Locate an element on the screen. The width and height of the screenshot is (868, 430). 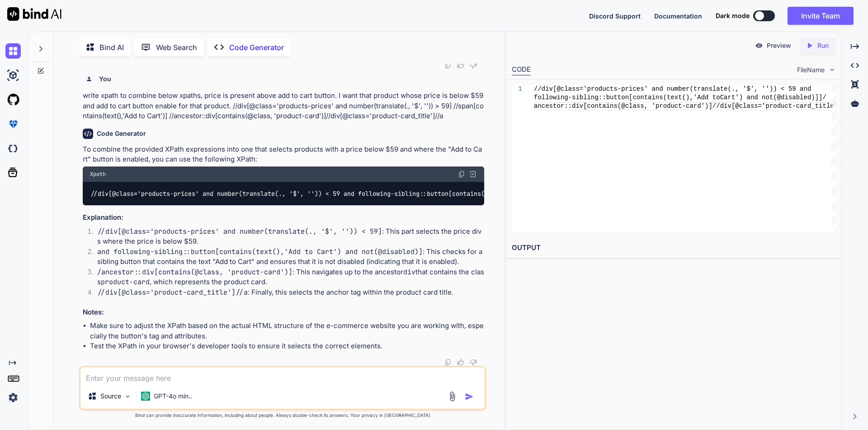
li: : This part selects the price divs where the price is below $59. is located at coordinates (287, 236).